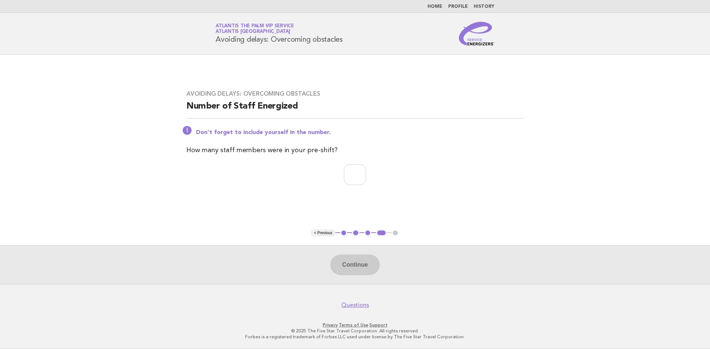 This screenshot has height=349, width=710. What do you see at coordinates (355, 337) in the screenshot?
I see `p: Forbes is a registered trademark of Forbes LLC used under license by The Five Star Travel Corpora...` at bounding box center [355, 337].